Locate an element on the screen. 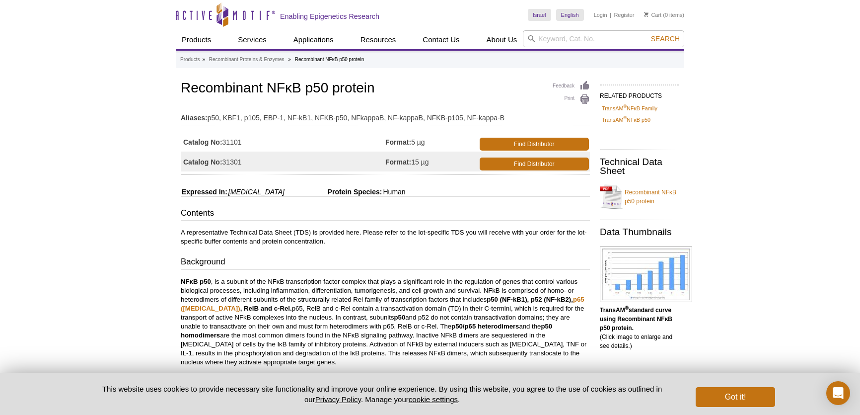 This screenshot has width=860, height=415. span: Expressed In: is located at coordinates (204, 192).